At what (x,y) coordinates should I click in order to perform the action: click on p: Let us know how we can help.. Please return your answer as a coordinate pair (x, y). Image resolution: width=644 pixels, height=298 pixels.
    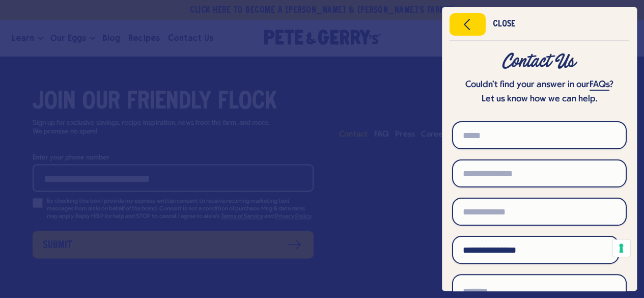
    Looking at the image, I should click on (539, 100).